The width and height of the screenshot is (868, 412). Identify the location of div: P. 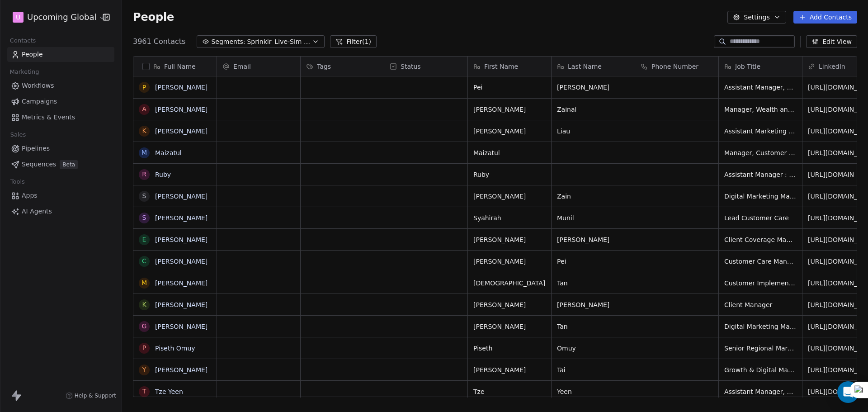
(144, 87).